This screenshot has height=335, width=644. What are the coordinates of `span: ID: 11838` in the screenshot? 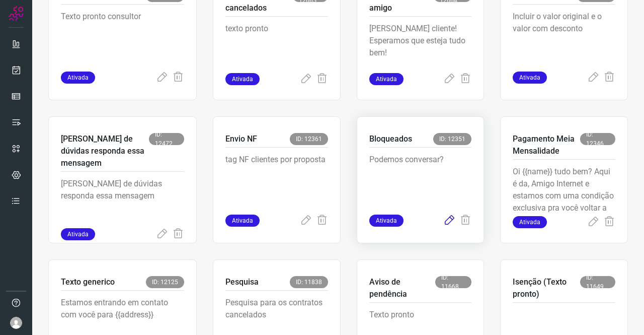 It's located at (309, 282).